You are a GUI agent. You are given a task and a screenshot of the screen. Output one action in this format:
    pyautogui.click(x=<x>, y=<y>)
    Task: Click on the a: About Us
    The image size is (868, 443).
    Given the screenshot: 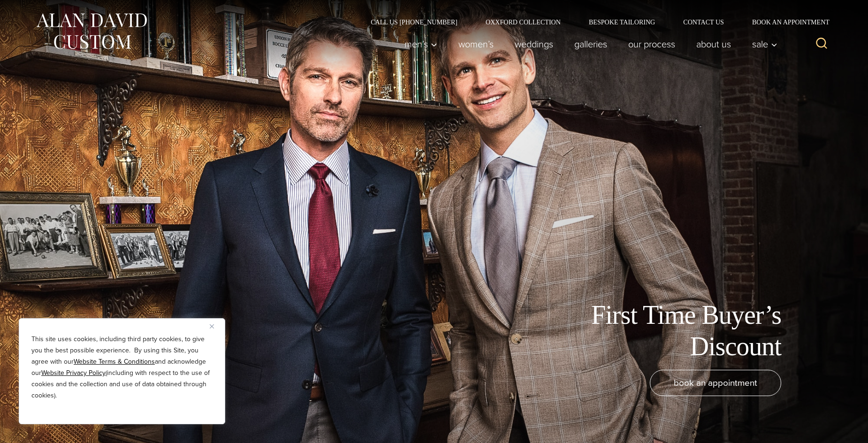 What is the action you would take?
    pyautogui.click(x=714, y=44)
    